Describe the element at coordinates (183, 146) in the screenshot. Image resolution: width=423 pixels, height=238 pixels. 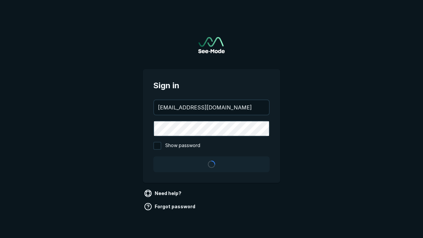
I see `span: Show password` at that location.